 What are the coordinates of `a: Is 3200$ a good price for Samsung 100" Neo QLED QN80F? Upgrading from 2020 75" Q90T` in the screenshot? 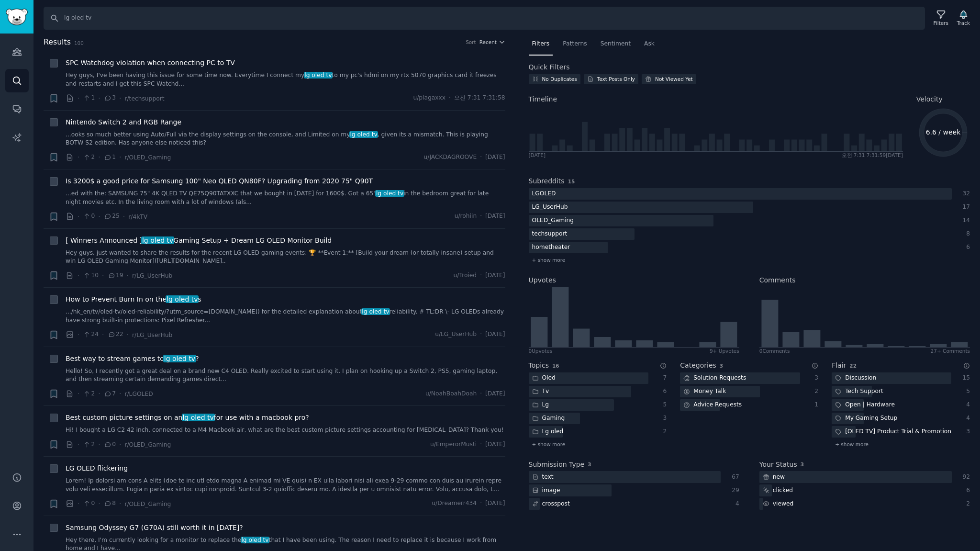 It's located at (219, 181).